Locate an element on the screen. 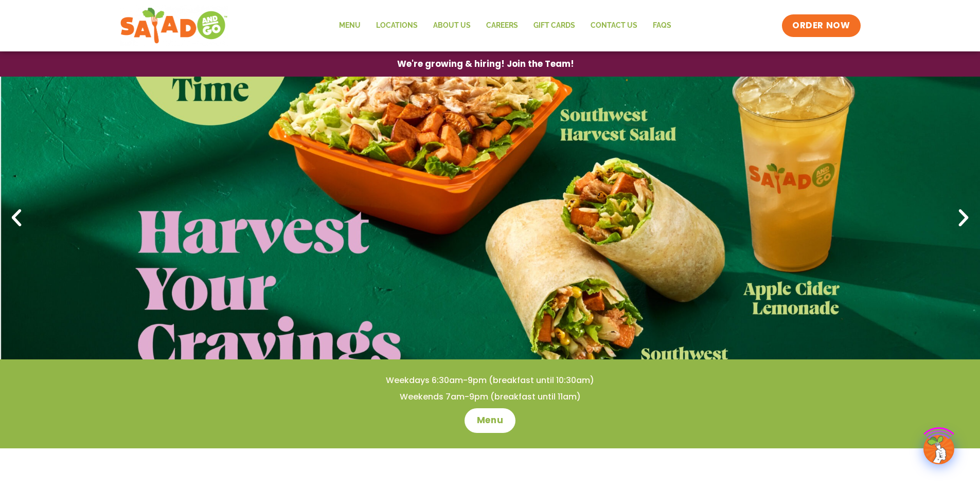  h4: Weekdays 6:30am-9pm (breakfast until 10:30am) is located at coordinates (490, 380).